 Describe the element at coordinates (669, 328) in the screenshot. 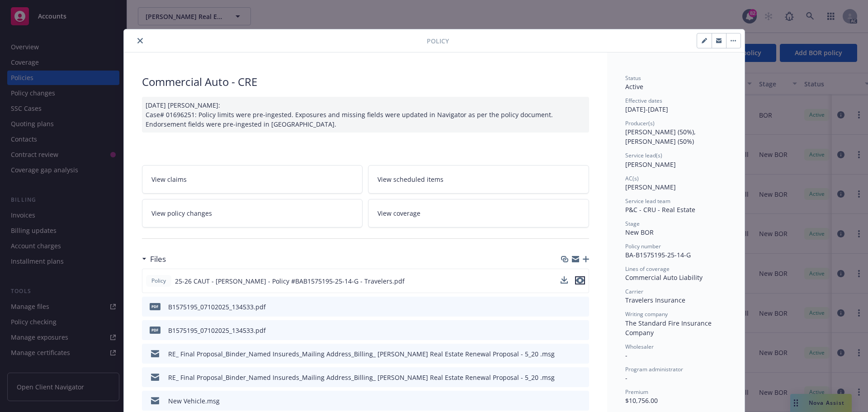

I see `span: The Standard Fire Insurance Company` at that location.